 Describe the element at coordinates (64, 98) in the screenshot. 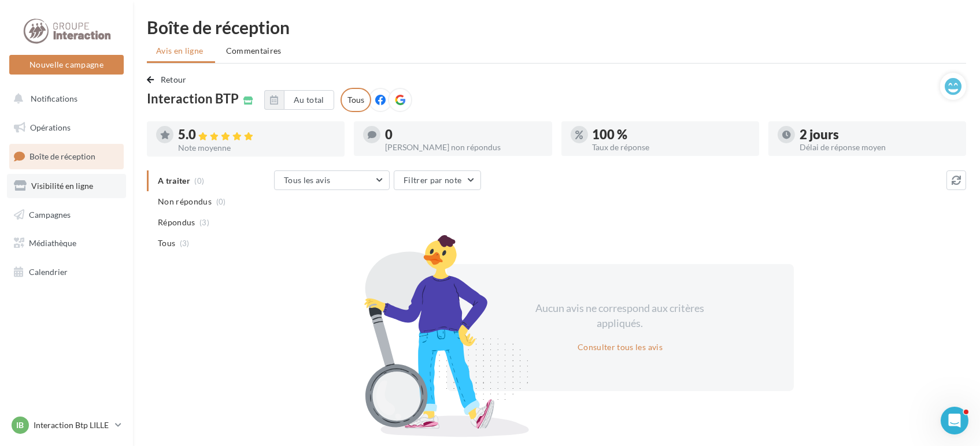

I see `button: Notifications` at that location.